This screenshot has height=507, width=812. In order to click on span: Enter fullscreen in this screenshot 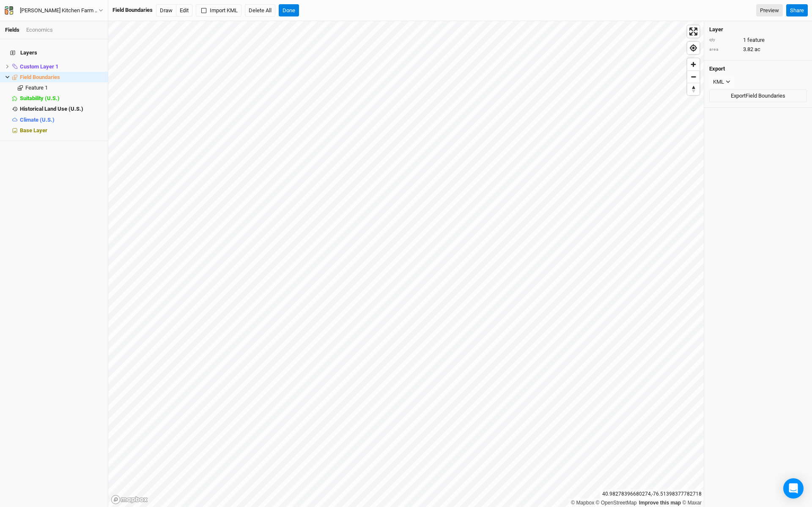, I will do `click(693, 32)`.